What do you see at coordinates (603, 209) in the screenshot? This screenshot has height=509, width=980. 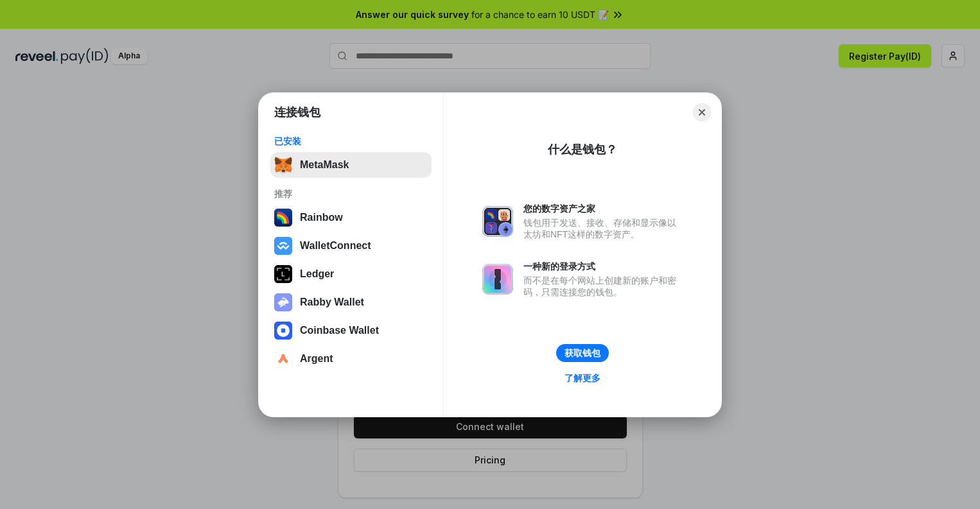 I see `div: 您的数字资产之家` at bounding box center [603, 209].